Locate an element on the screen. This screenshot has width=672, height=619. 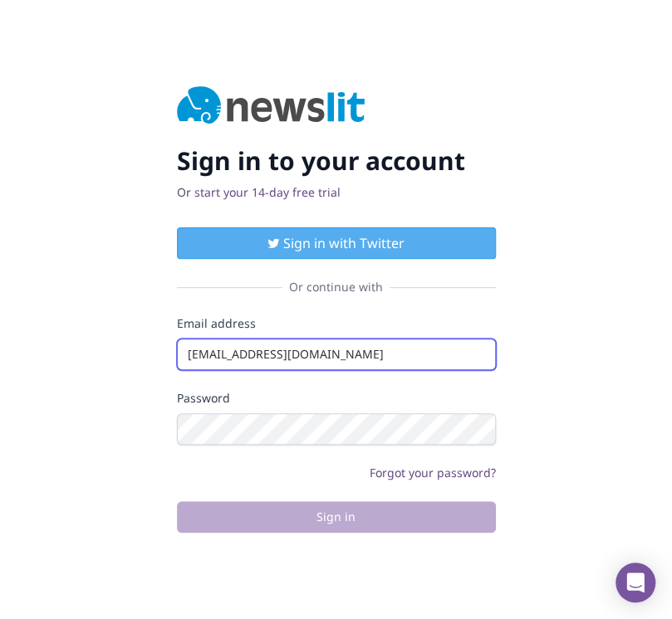
span: Or continue with is located at coordinates (336, 287).